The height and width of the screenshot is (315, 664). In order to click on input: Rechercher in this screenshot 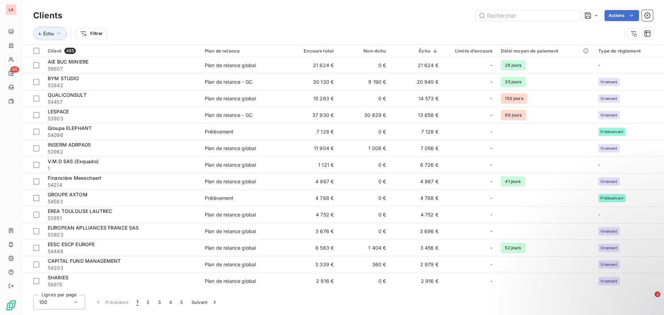, I will do `click(527, 16)`.